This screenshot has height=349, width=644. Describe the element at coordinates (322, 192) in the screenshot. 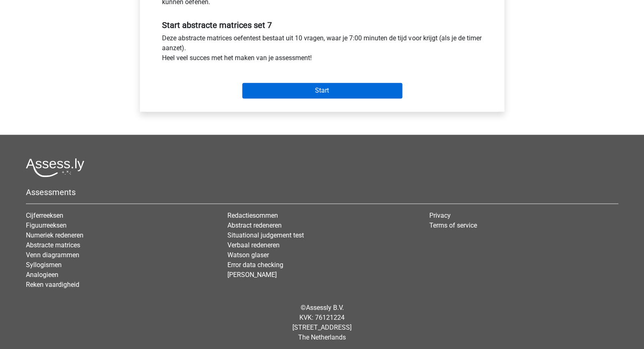

I see `h5: Assessments` at that location.